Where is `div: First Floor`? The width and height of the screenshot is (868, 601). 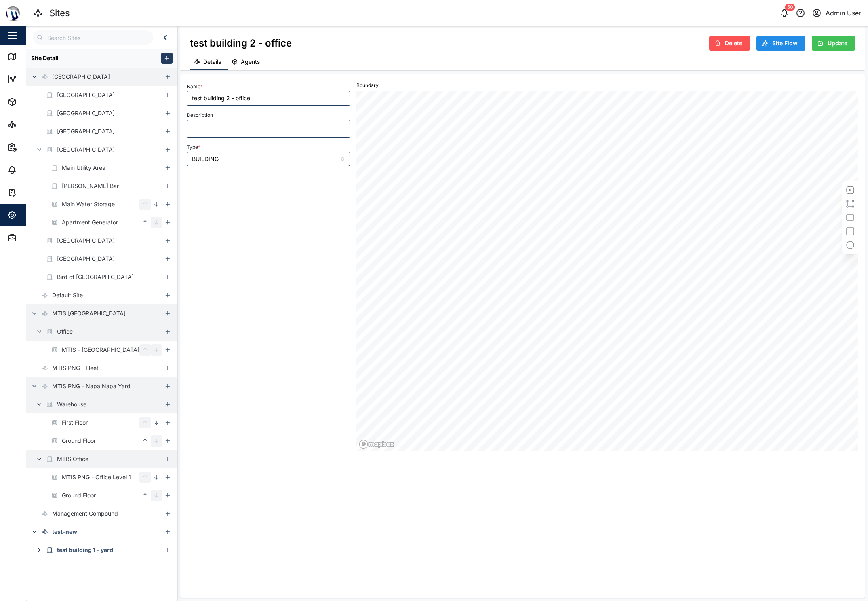
div: First Floor is located at coordinates (74, 422).